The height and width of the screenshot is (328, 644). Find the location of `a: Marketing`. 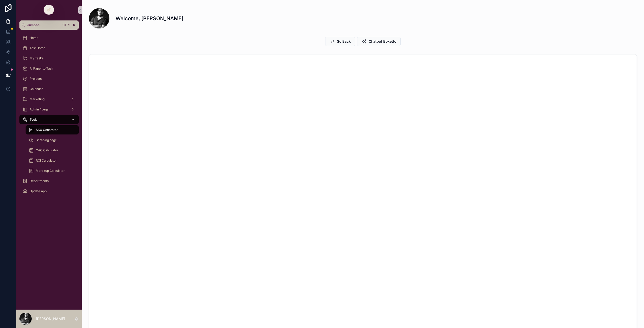

a: Marketing is located at coordinates (49, 99).